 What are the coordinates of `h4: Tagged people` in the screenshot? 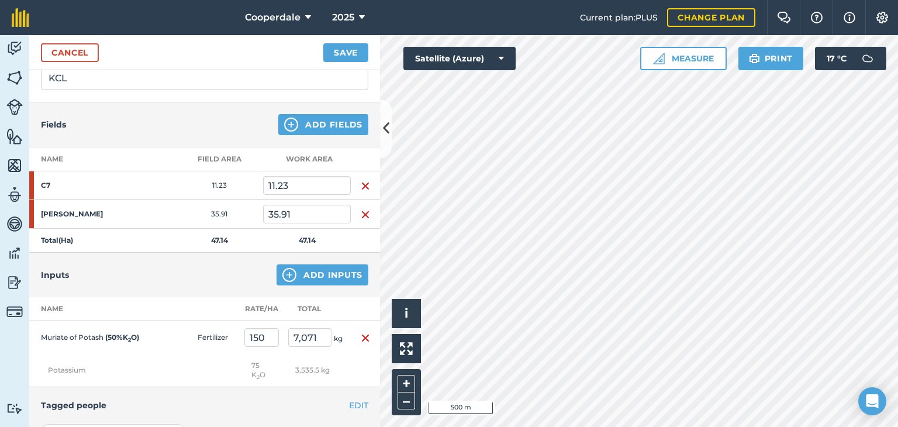 It's located at (205, 405).